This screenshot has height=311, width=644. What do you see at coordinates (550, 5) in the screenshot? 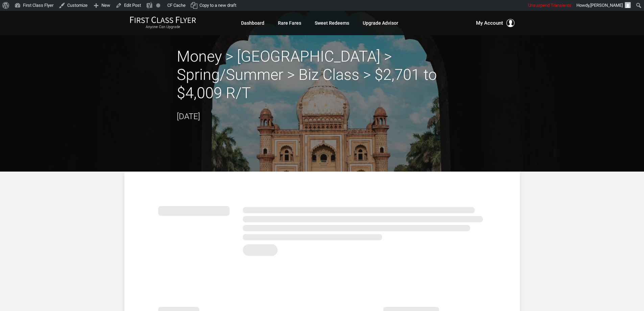
I see `span: Unsuspend Transients` at bounding box center [550, 5].